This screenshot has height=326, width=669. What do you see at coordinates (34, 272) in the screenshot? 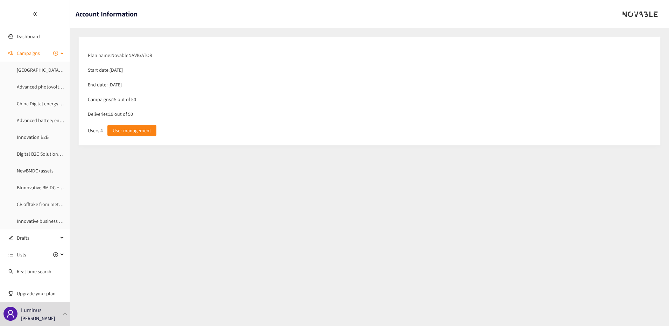
I see `a: Real-time search` at bounding box center [34, 272].